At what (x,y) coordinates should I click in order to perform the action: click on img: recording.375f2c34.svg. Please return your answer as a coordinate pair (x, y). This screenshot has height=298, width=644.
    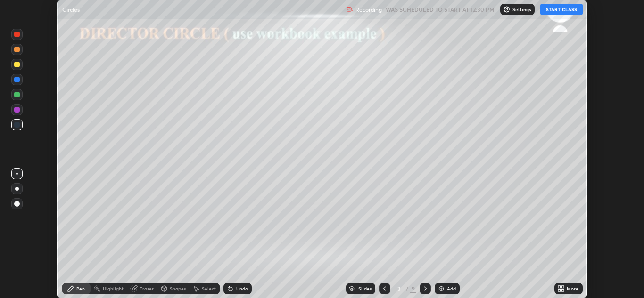
    Looking at the image, I should click on (350, 10).